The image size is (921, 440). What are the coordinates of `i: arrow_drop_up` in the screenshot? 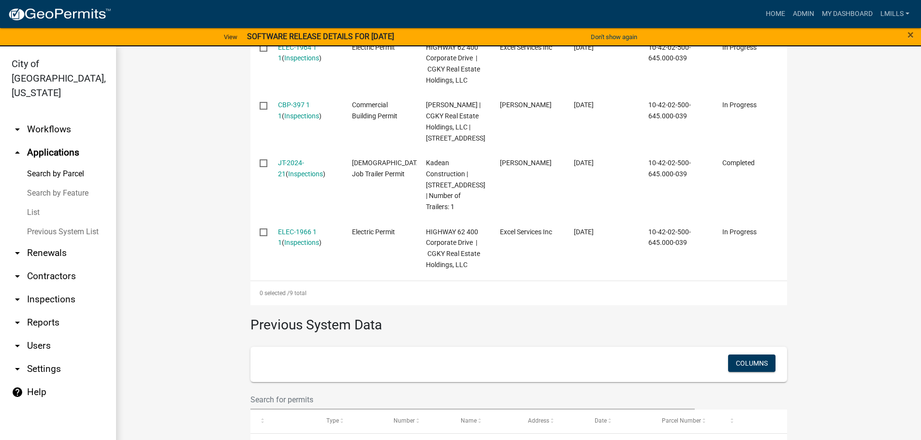 It's located at (17, 153).